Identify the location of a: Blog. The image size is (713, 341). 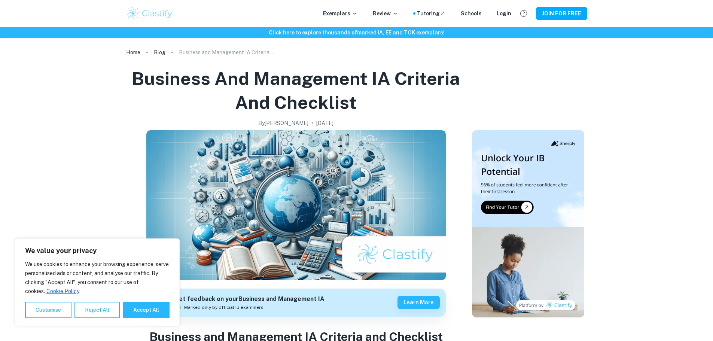
(159, 52).